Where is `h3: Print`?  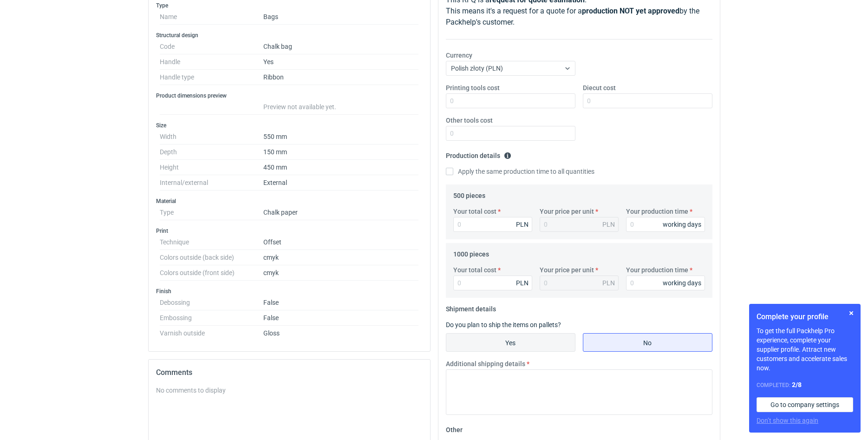
h3: Print is located at coordinates (290, 231).